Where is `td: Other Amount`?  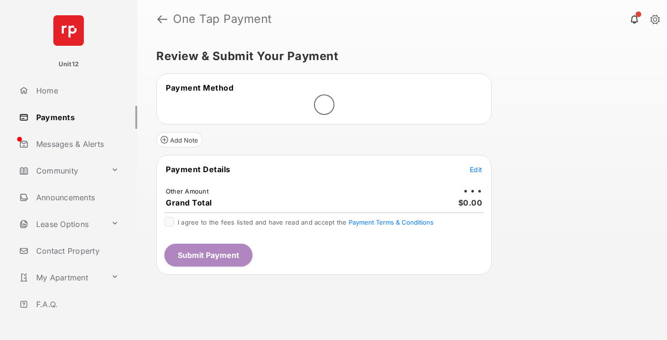
td: Other Amount is located at coordinates (187, 191).